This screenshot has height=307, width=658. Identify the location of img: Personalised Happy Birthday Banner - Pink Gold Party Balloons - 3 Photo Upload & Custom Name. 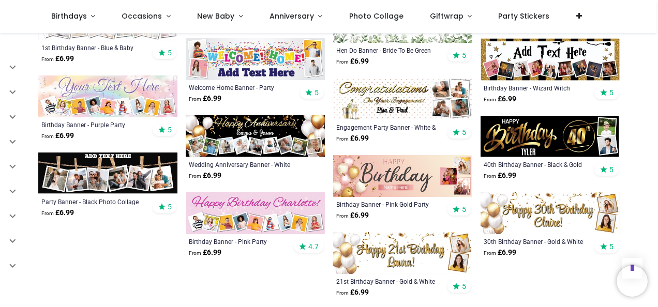
(402, 176).